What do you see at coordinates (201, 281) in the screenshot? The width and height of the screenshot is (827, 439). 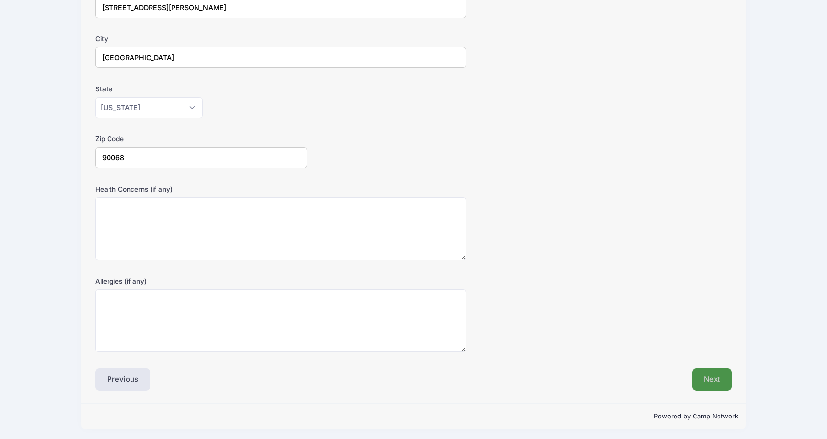 I see `label: Allergies (if any)` at bounding box center [201, 281].